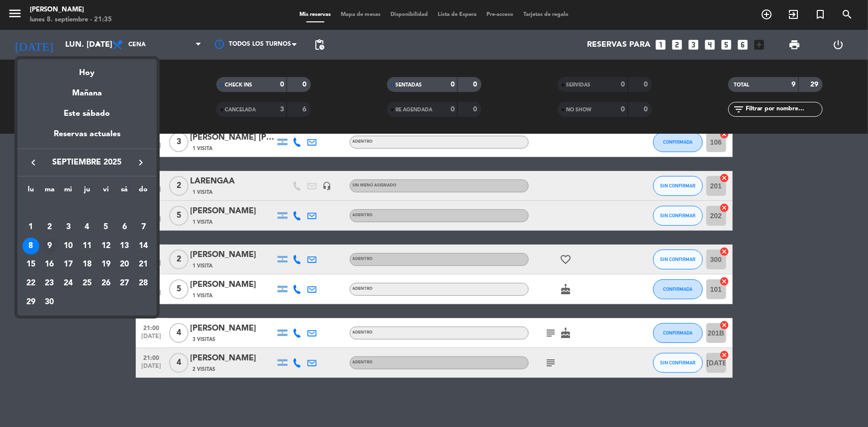 This screenshot has width=868, height=427. I want to click on td: 22 de septiembre de 2025, so click(31, 283).